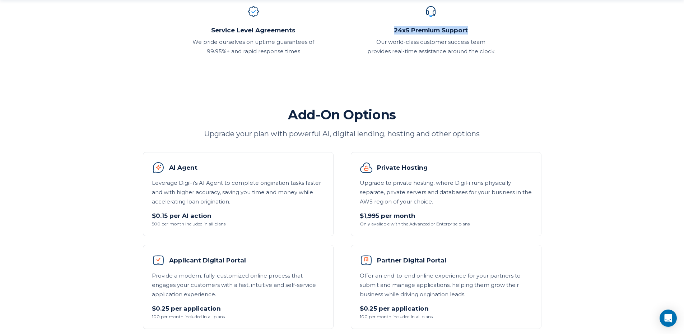  Describe the element at coordinates (446, 216) in the screenshot. I see `p: $1,995 per month` at that location.